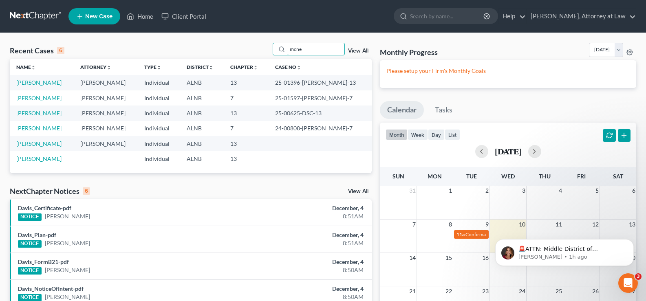 This screenshot has height=301, width=646. Describe the element at coordinates (581, 176) in the screenshot. I see `span: Fri` at that location.